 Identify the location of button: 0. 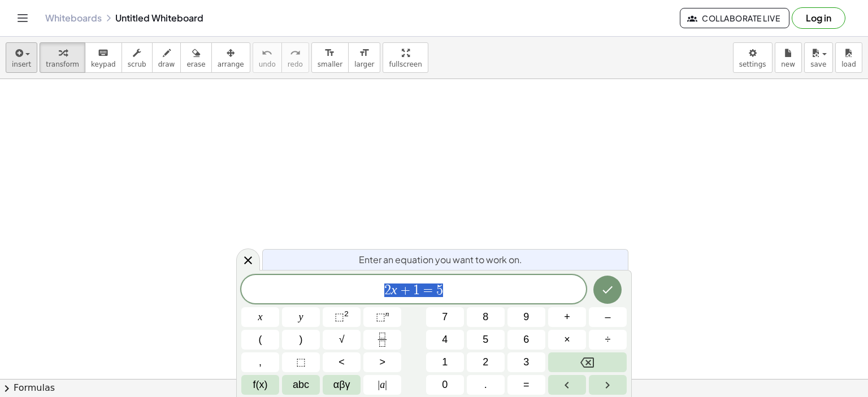
(445, 385).